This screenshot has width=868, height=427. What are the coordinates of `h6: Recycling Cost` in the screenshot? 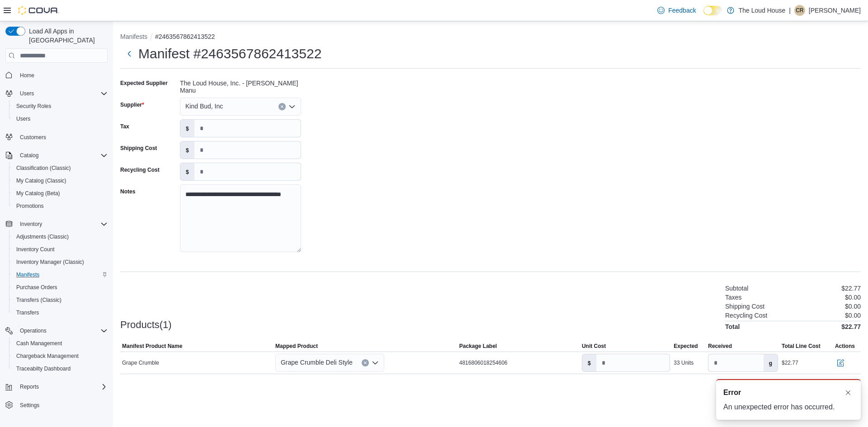 It's located at (746, 316).